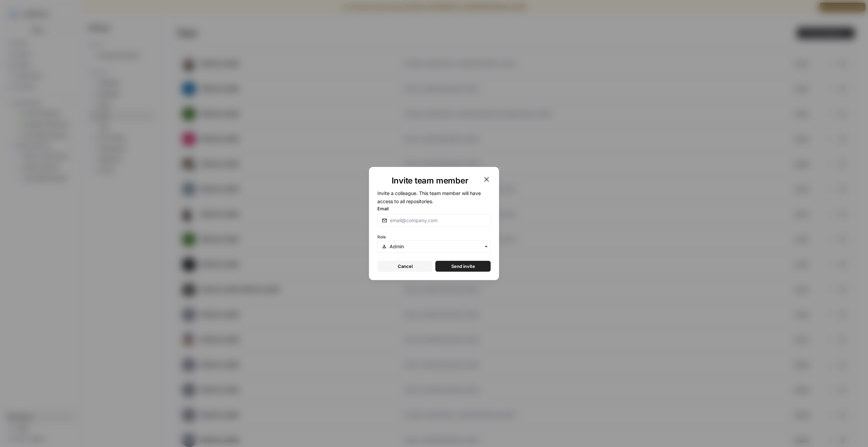  I want to click on span: Role, so click(382, 237).